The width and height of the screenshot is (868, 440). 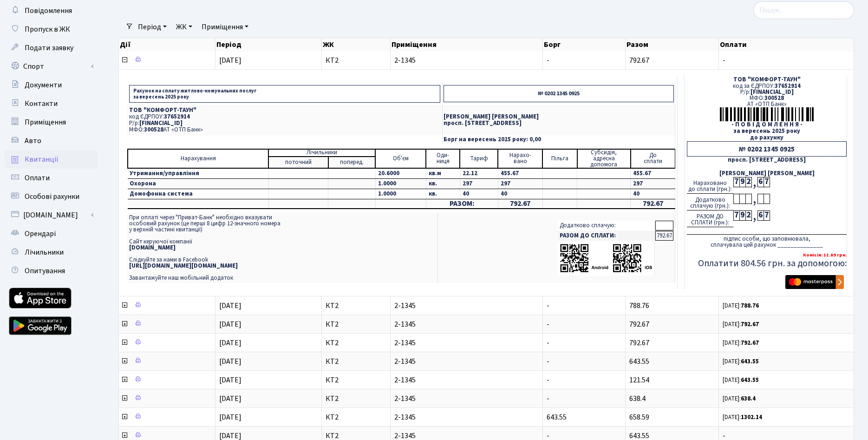 What do you see at coordinates (285, 123) in the screenshot?
I see `p: Р/р:` at bounding box center [285, 123].